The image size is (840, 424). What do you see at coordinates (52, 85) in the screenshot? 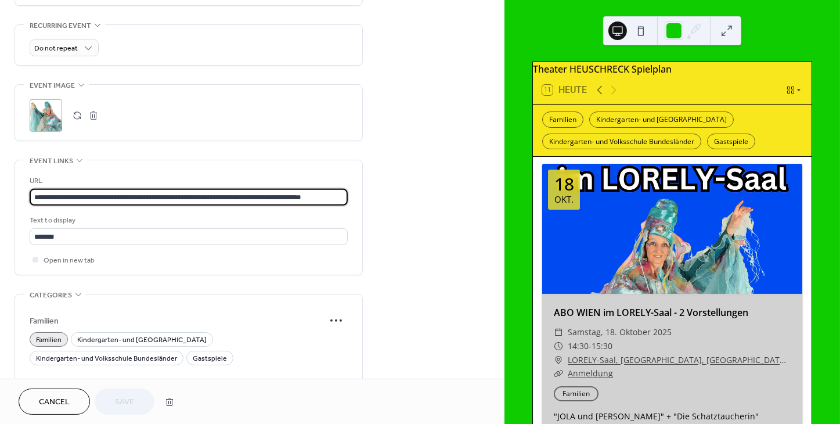
I see `span: Event image` at bounding box center [52, 85].